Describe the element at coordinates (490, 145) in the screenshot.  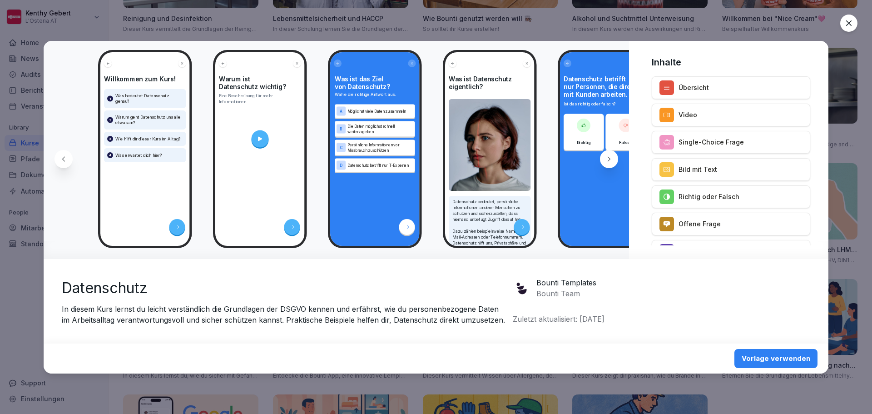
I see `img: Bild und Text Vorschau` at that location.